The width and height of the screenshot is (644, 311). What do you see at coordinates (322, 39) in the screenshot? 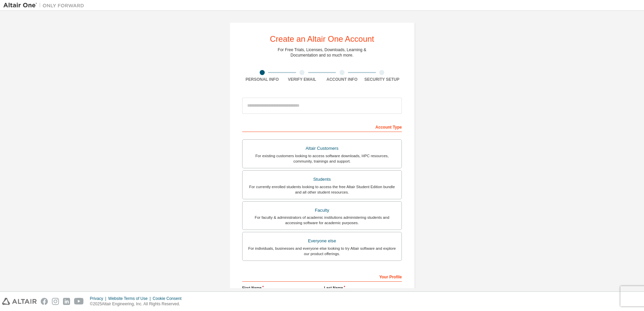
I see `div: Create an Altair One Account` at bounding box center [322, 39].